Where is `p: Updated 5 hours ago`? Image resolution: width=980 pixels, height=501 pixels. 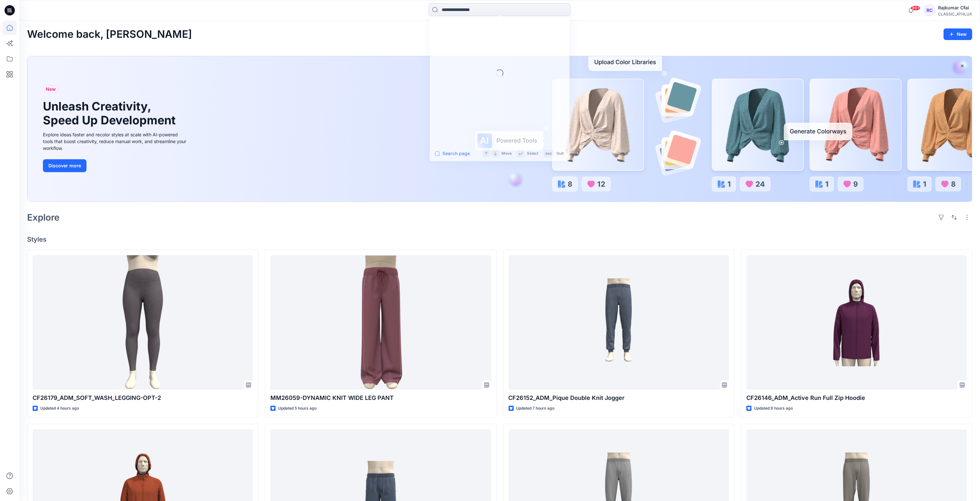
p: Updated 5 hours ago is located at coordinates (297, 408).